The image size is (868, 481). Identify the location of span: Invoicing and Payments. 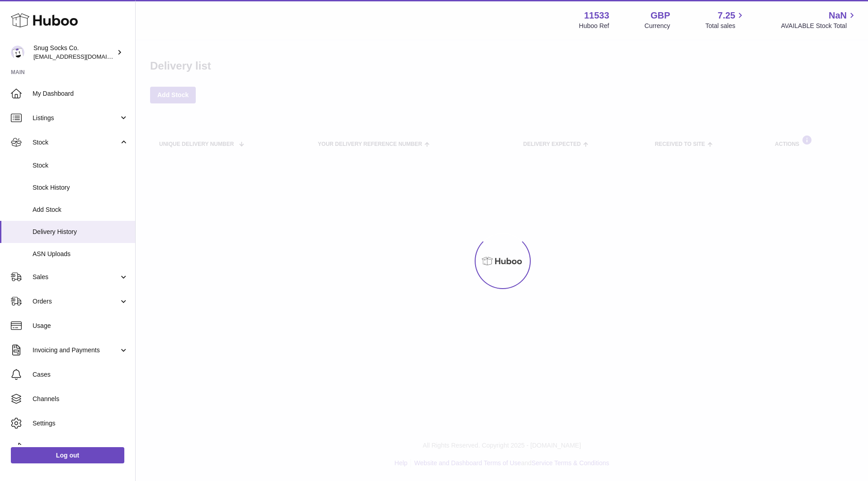
(75, 351).